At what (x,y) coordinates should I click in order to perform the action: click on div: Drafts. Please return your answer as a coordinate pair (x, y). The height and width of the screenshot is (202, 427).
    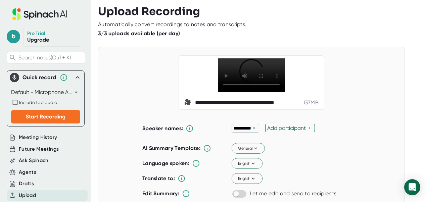
    Looking at the image, I should click on (26, 184).